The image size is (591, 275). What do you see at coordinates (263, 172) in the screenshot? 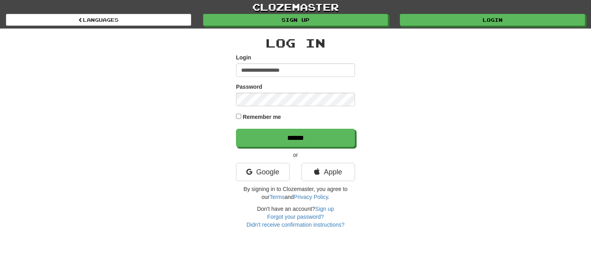
I see `a: Google` at bounding box center [263, 172].